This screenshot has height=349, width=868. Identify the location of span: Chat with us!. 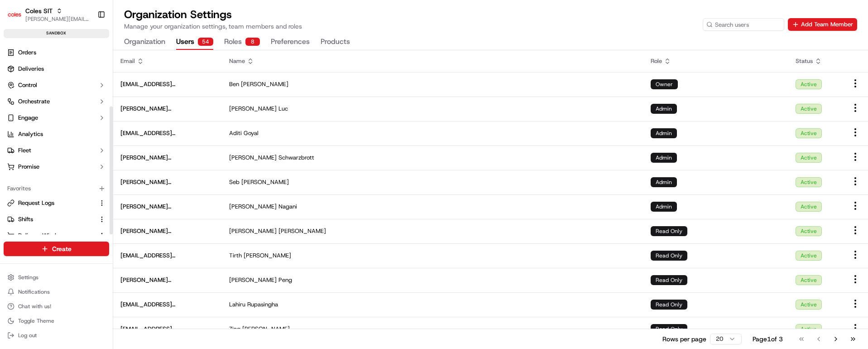
(34, 306).